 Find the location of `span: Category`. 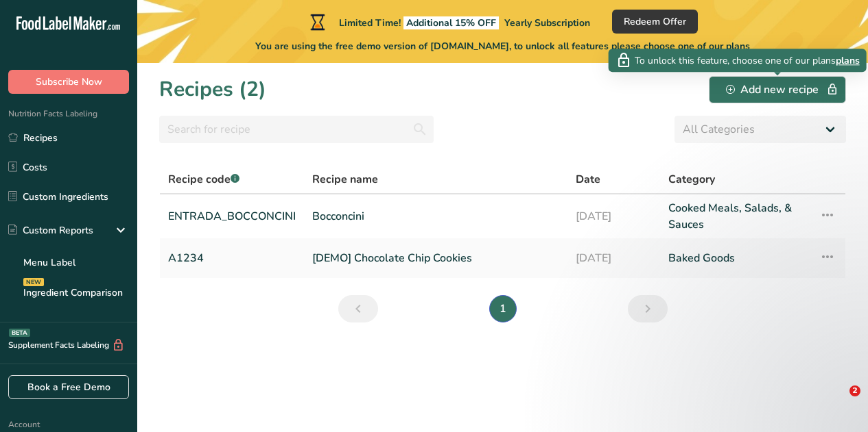

span: Category is located at coordinates (691, 180).